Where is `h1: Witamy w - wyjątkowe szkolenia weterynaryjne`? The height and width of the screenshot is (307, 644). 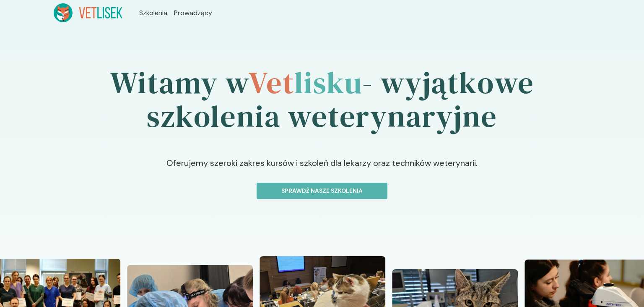 h1: Witamy w - wyjątkowe szkolenia weterynaryjne is located at coordinates (322, 99).